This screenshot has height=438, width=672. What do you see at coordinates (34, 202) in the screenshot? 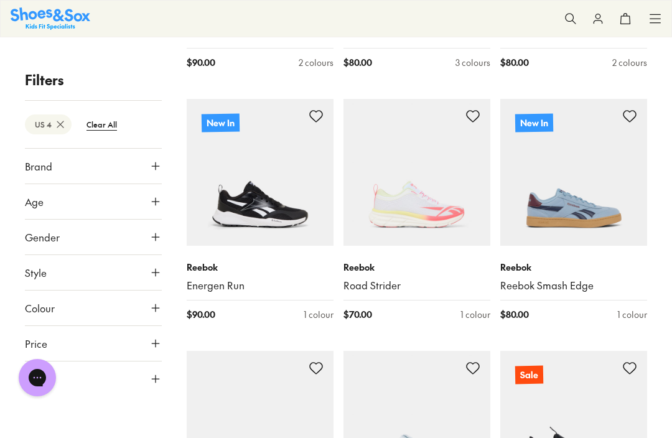
I see `span: Age` at bounding box center [34, 202].